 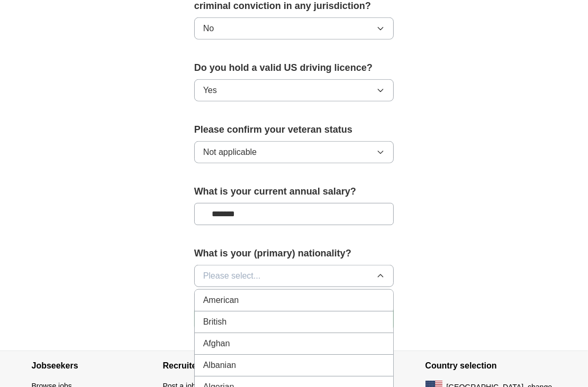 What do you see at coordinates (295, 152) in the screenshot?
I see `button: Not applicable` at bounding box center [295, 152].